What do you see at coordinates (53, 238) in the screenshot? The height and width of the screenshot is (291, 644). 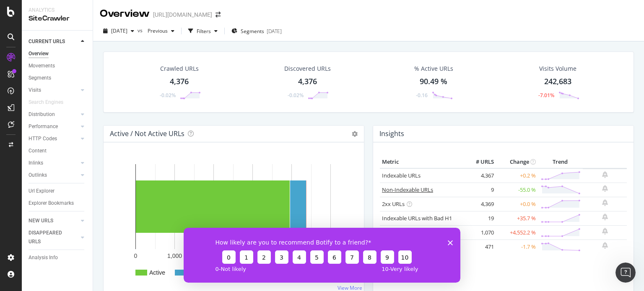 I see `a: DISAPPEARED URLS` at bounding box center [53, 238].